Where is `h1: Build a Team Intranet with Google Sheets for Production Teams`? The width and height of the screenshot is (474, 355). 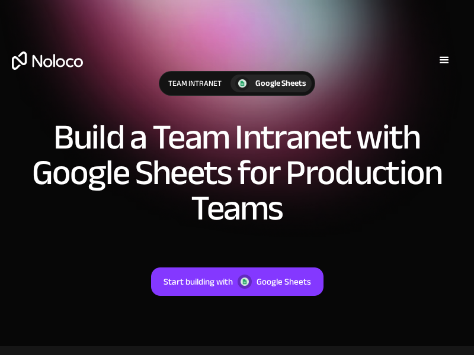
h1: Build a Team Intranet with Google Sheets for Production Teams is located at coordinates (237, 173).